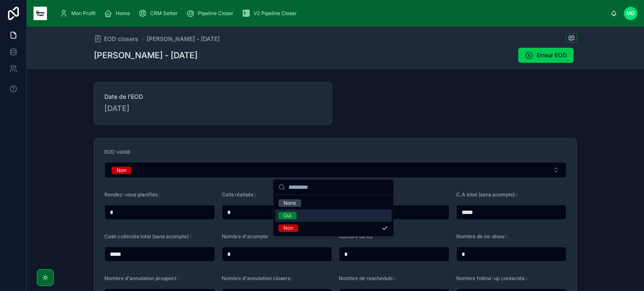 The height and width of the screenshot is (291, 644). What do you see at coordinates (275, 13) in the screenshot?
I see `span: V2 Pipeline Closer` at bounding box center [275, 13].